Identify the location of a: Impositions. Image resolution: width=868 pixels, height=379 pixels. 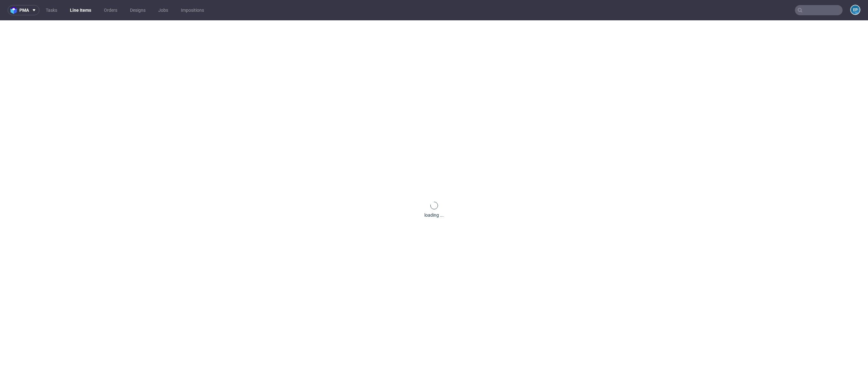
(192, 10).